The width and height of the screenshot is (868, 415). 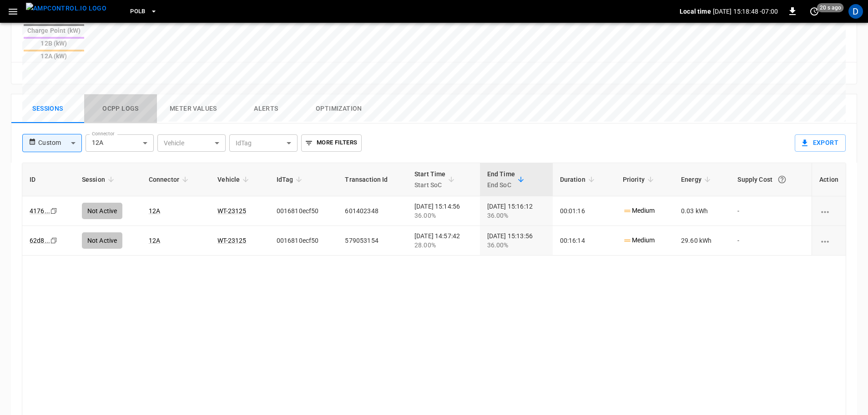 I want to click on span: IdTag, so click(x=291, y=179).